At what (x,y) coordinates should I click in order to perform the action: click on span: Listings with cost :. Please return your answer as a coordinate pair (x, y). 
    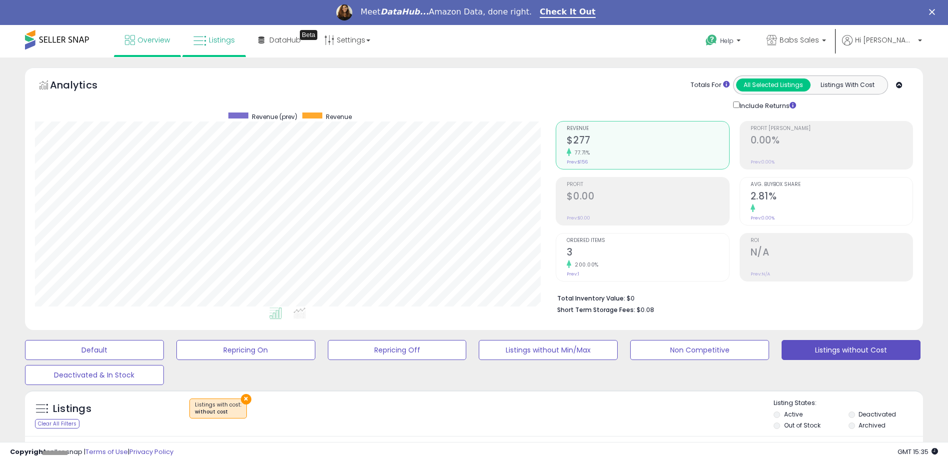
    Looking at the image, I should click on (218, 408).